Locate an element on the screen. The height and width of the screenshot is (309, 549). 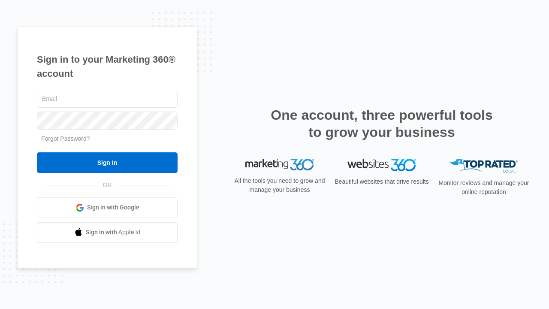
img: Websites 360 is located at coordinates (382, 165).